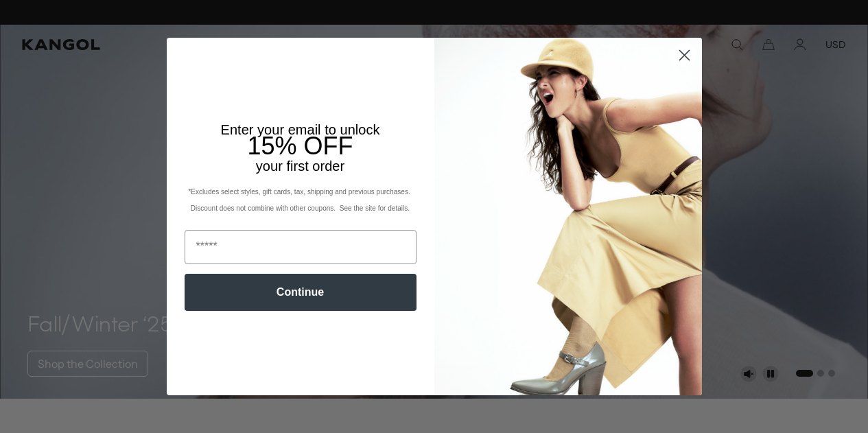 The width and height of the screenshot is (868, 433). I want to click on span: *Excludes select styles, gift cards, tax, shipping and previous purchases. Discount does not comb..., so click(300, 199).